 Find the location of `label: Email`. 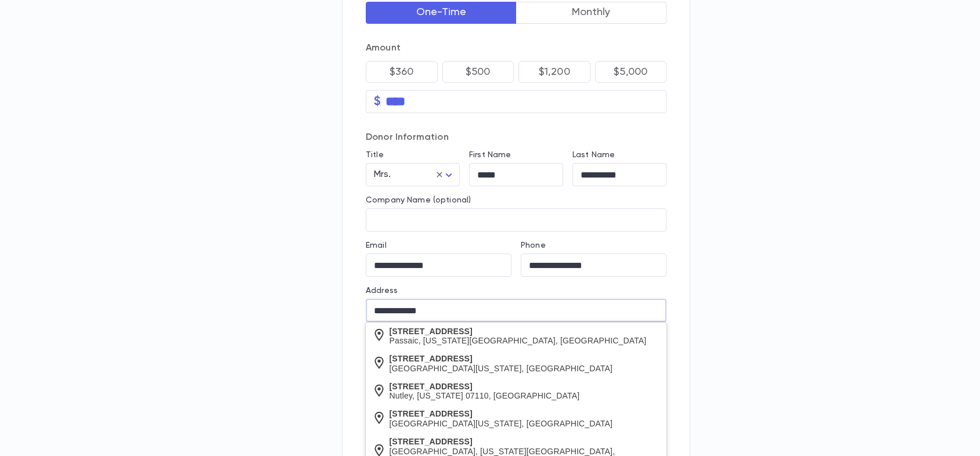

label: Email is located at coordinates (376, 246).